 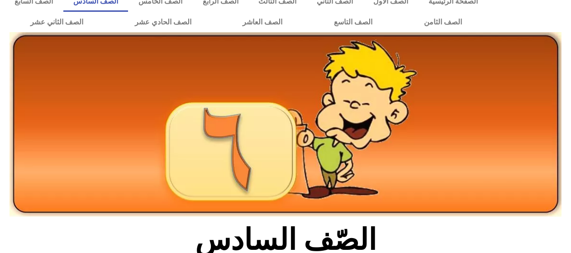 What do you see at coordinates (57, 22) in the screenshot?
I see `a: الصف الثاني عشر` at bounding box center [57, 22].